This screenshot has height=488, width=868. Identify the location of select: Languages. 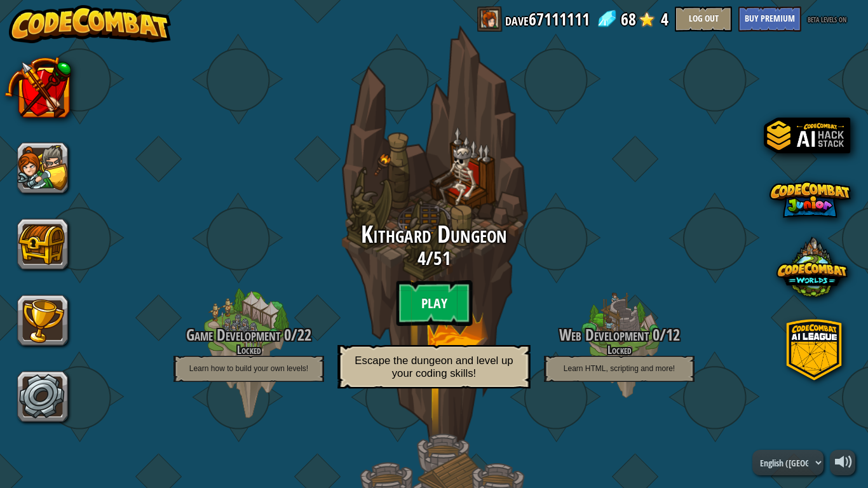
(787, 462).